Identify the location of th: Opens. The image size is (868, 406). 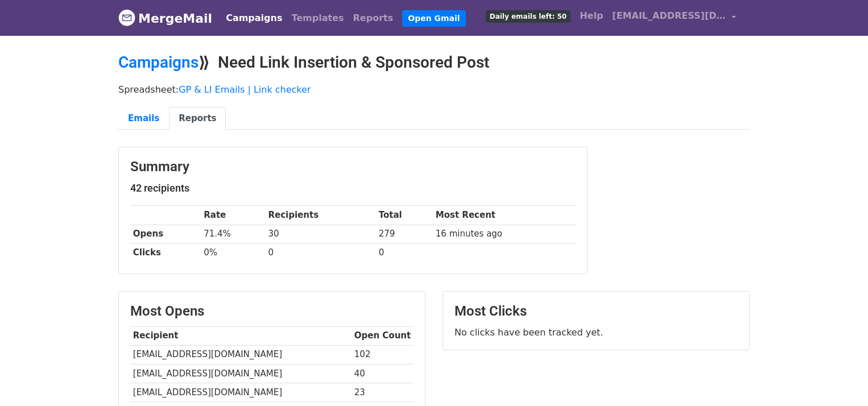
(165, 234).